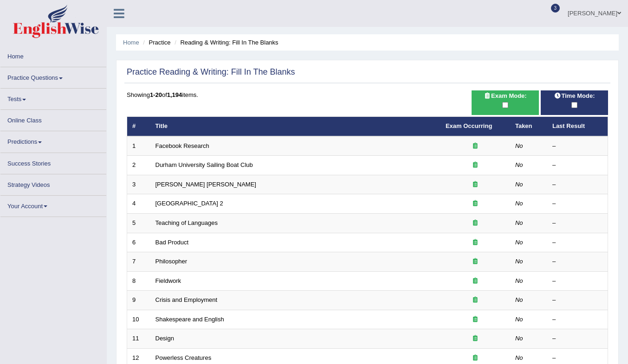 This screenshot has width=628, height=364. Describe the element at coordinates (295, 127) in the screenshot. I see `th: Title` at that location.